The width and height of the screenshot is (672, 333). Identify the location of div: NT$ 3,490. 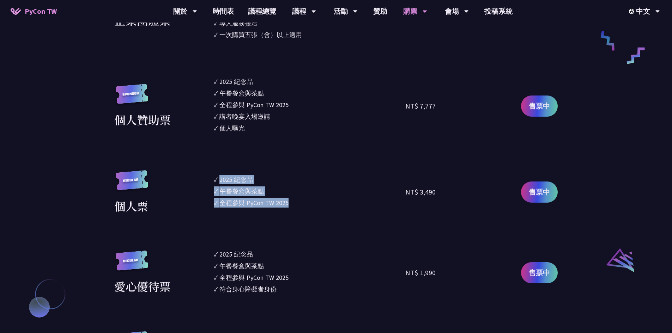
(420, 192).